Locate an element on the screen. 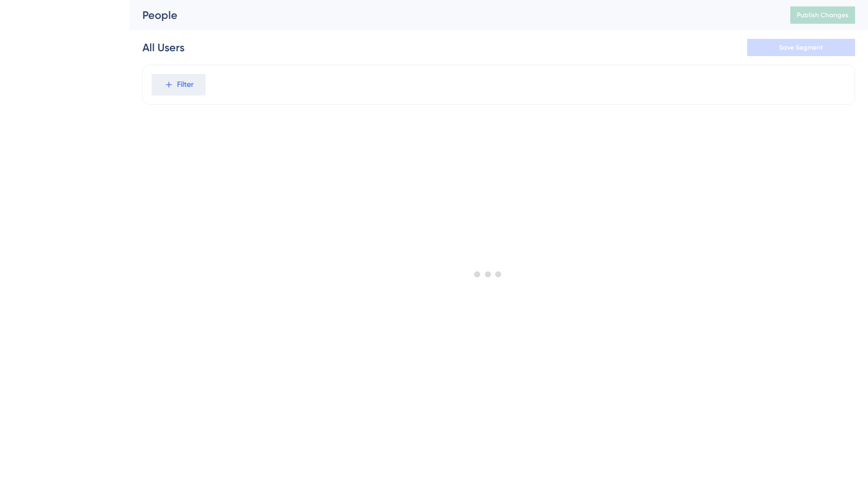  div: People is located at coordinates (452, 15).